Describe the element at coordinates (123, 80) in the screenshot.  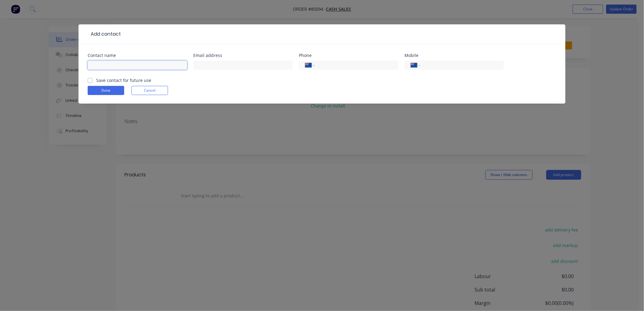
I see `label: Save contact for future use` at that location.